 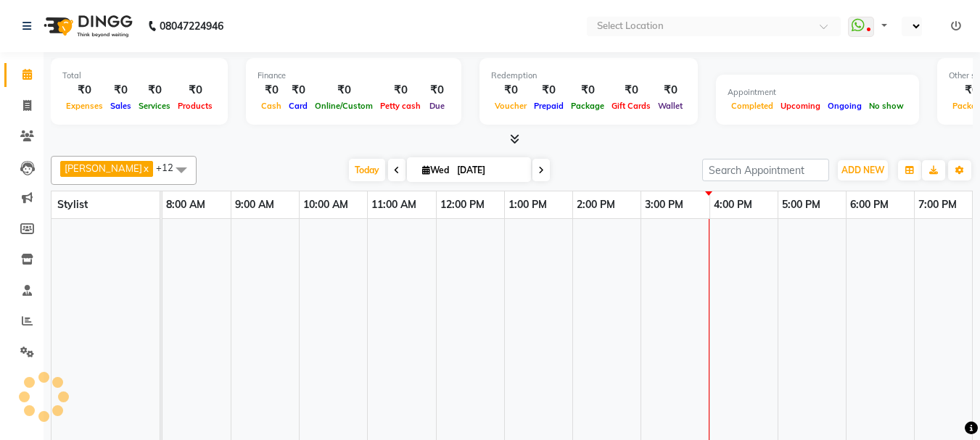 What do you see at coordinates (862, 170) in the screenshot?
I see `span: ADD NEW` at bounding box center [862, 170].